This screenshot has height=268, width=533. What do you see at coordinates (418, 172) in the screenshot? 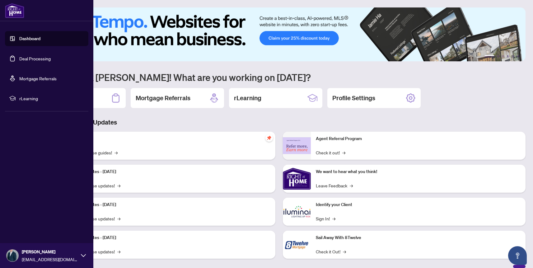
I see `p: We want to hear what you think!` at bounding box center [418, 172].